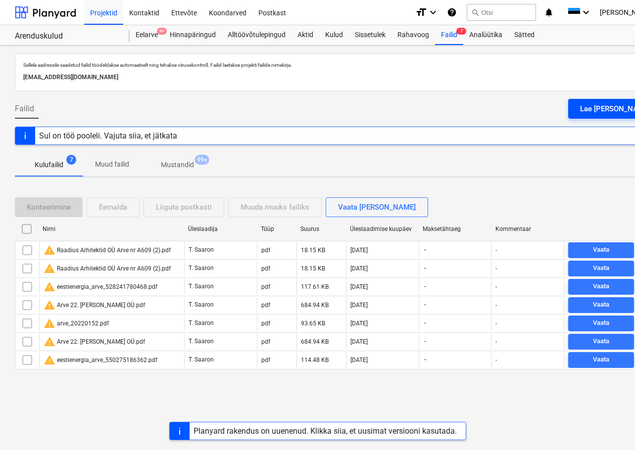  Describe the element at coordinates (421, 12) in the screenshot. I see `i: format_size` at that location.